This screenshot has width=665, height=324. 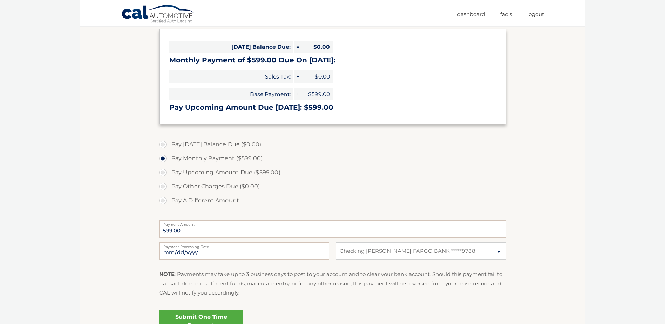 I want to click on input: Payment Amount, so click(x=333, y=229).